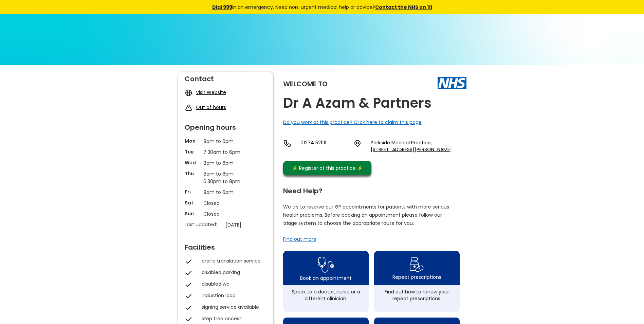  I want to click on div: Find out how to renew your repeat prescriptions., so click(417, 295).